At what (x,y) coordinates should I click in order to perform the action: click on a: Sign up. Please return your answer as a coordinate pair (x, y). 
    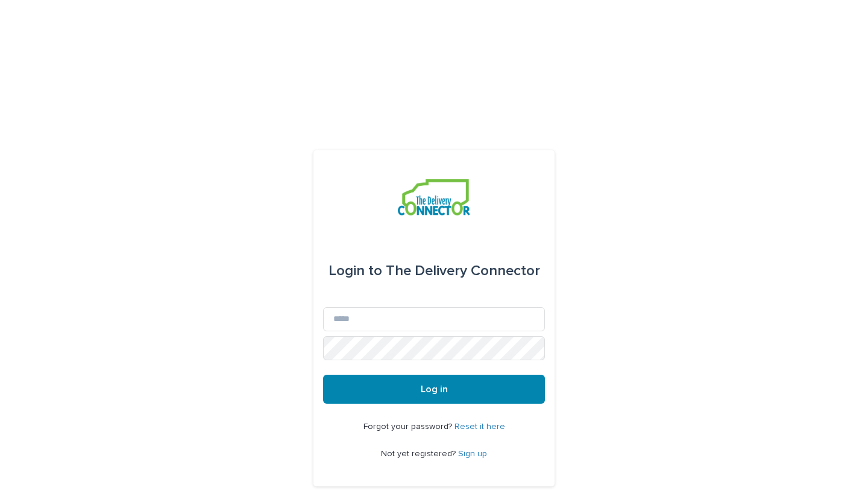
    Looking at the image, I should click on (473, 454).